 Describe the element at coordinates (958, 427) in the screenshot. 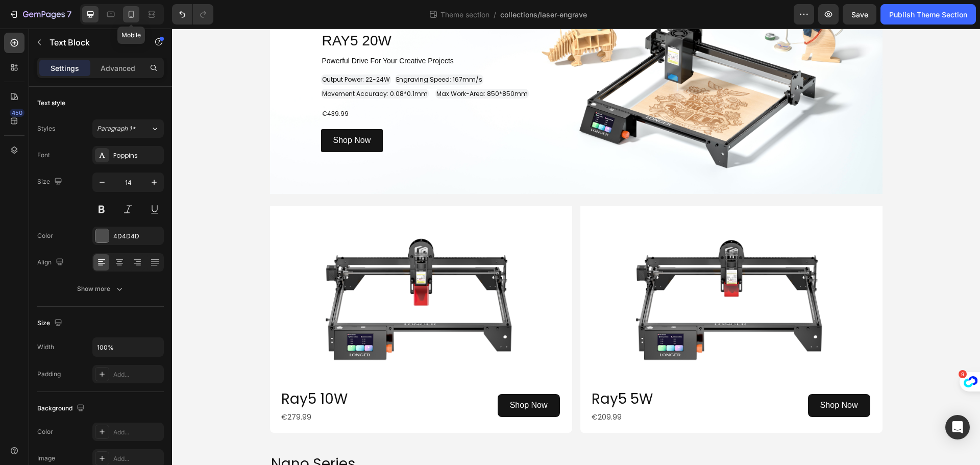

I see `div: Open Intercom Messenger` at that location.